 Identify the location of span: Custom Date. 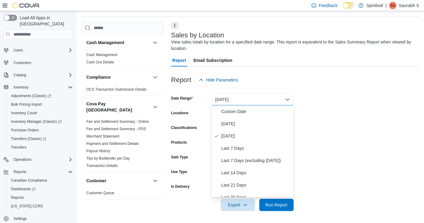
(256, 111).